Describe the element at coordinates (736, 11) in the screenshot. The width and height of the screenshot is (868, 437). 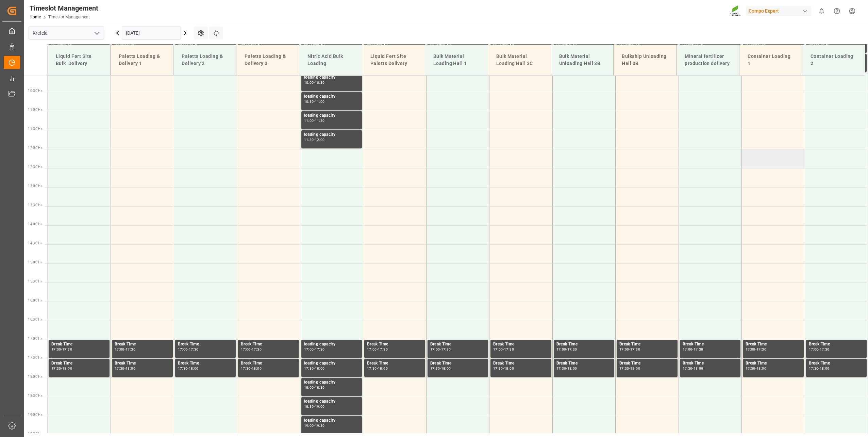
I see `img: Screenshot%202023-09-29%20at%2010.02.21.png_1712312052.png` at that location.